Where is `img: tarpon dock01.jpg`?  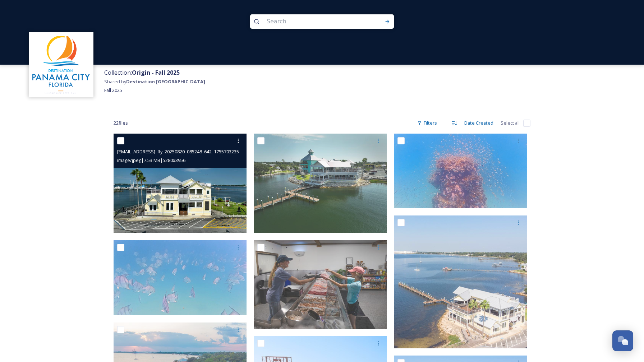 img: tarpon dock01.jpg is located at coordinates (320, 284).